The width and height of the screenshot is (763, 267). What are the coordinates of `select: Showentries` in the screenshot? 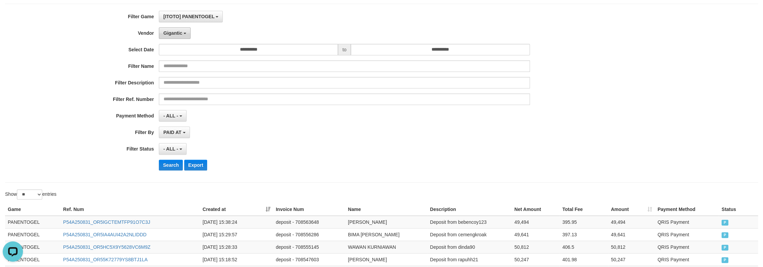 It's located at (29, 195).